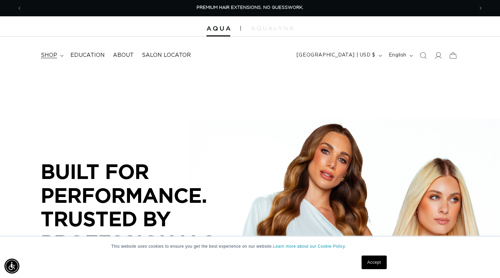 Image resolution: width=500 pixels, height=278 pixels. I want to click on p: BUILT FOR PERFORMANCE. TRUSTED BY PROFESSIONALS., so click(143, 207).